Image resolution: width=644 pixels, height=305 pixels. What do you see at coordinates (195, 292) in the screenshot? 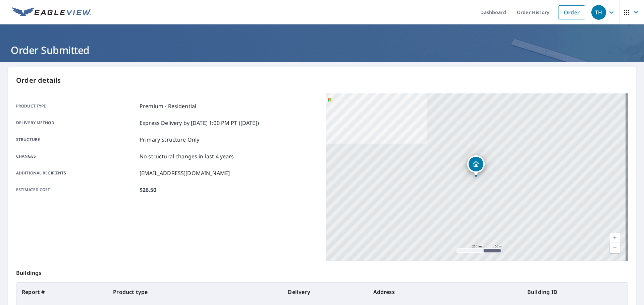
I see `th: Product type` at bounding box center [195, 292].